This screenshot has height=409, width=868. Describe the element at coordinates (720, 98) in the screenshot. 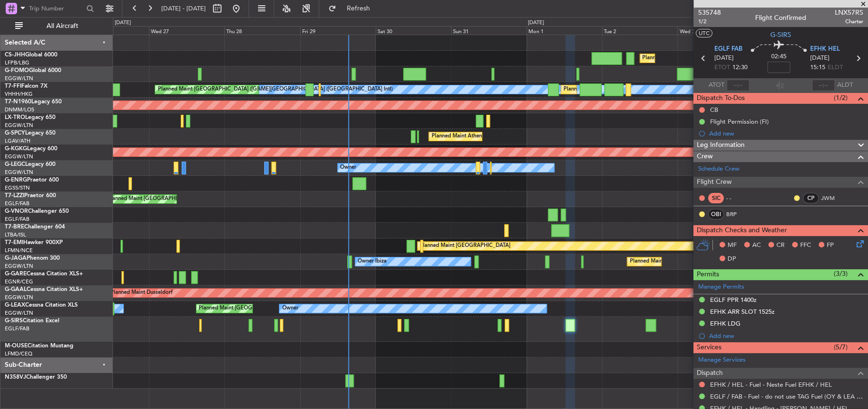

I see `span: Dispatch To-Dos` at that location.